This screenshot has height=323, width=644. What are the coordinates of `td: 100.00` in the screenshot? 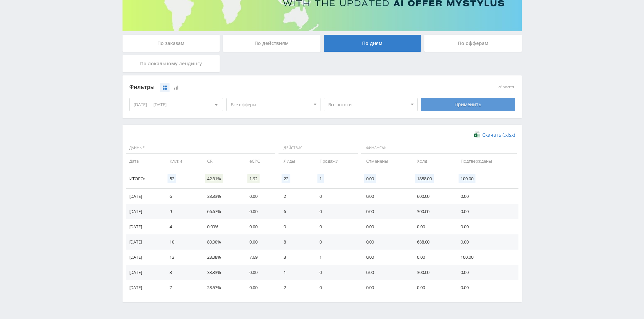 It's located at (486, 257).